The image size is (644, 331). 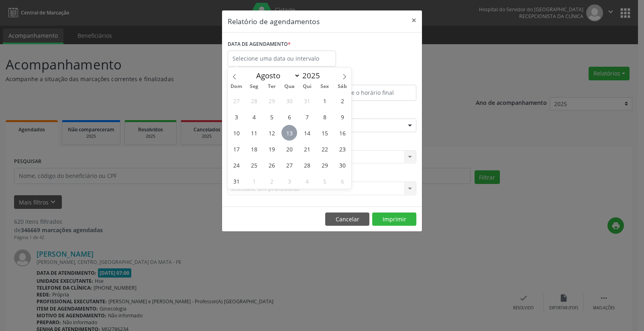 What do you see at coordinates (325, 117) in the screenshot?
I see `span: Agosto 8, 2025` at bounding box center [325, 117].